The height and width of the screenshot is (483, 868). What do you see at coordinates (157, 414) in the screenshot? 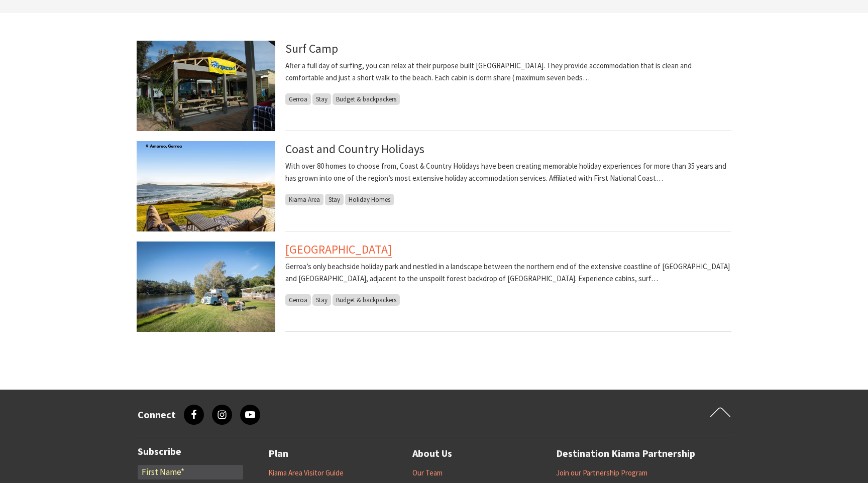
I see `h3: Connect` at bounding box center [157, 414].